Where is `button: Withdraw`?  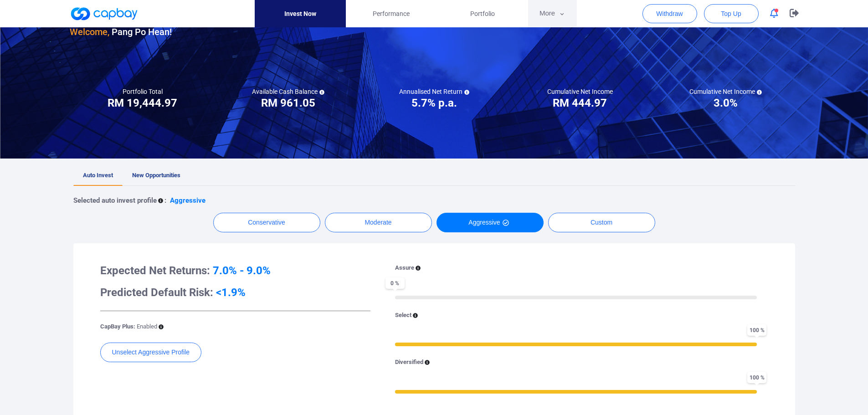 button: Withdraw is located at coordinates (670, 14).